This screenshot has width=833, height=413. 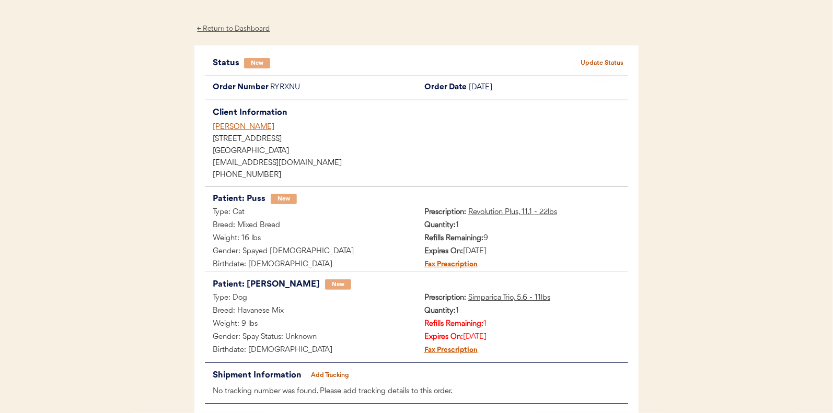 What do you see at coordinates (343, 88) in the screenshot?
I see `div: RYRXNU` at bounding box center [343, 88].